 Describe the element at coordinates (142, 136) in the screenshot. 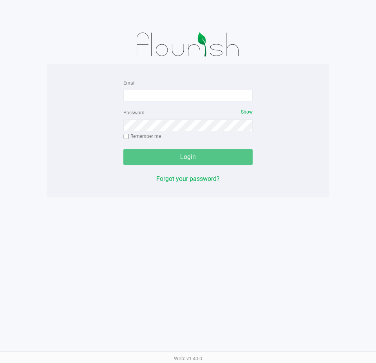

I see `label: Remember me` at that location.